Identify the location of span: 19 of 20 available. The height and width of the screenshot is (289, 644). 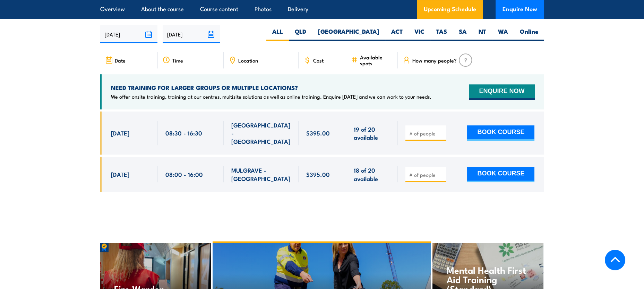
(371, 133).